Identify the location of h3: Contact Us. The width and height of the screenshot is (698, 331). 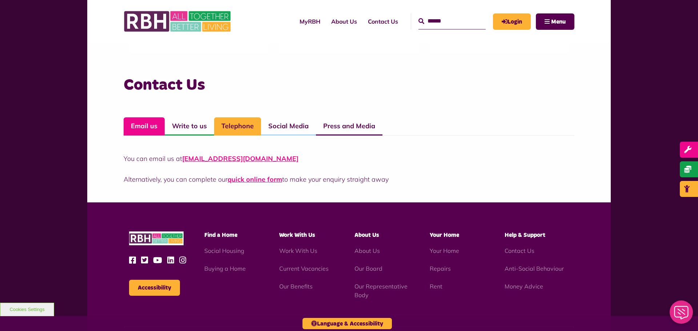
(349, 85).